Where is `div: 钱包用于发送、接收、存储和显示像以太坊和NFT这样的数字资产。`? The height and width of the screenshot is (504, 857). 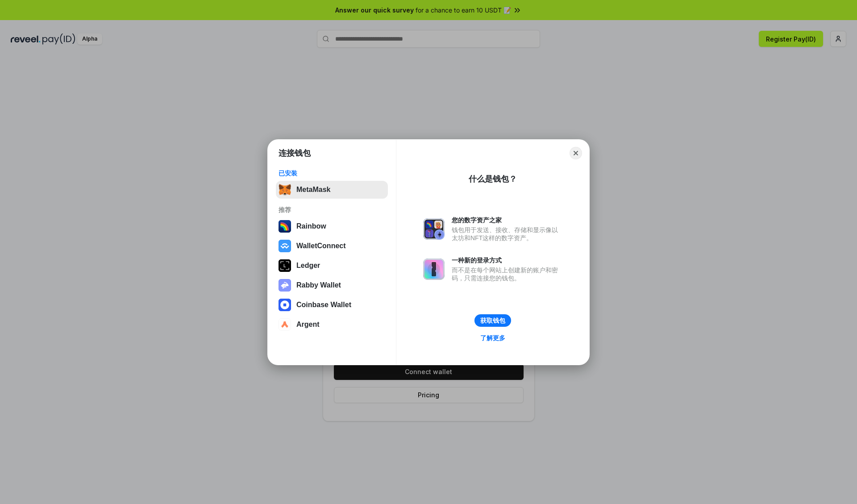 div: 钱包用于发送、接收、存储和显示像以太坊和NFT这样的数字资产。 is located at coordinates (507, 234).